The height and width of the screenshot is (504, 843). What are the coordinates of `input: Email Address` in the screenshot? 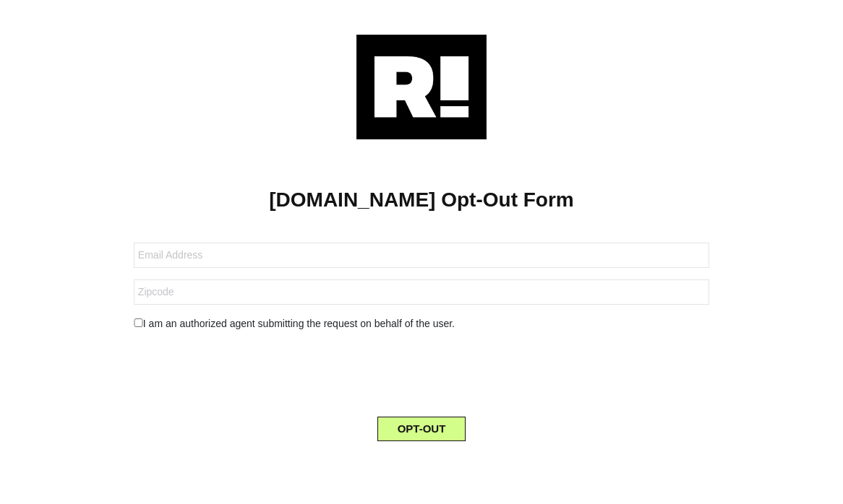 It's located at (422, 255).